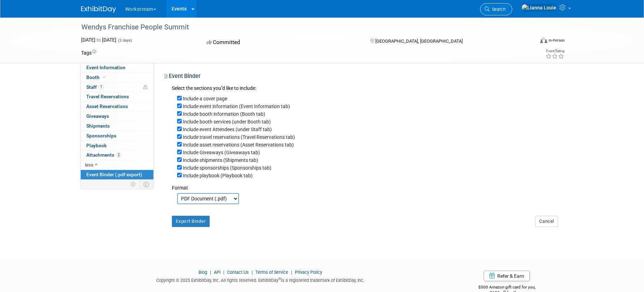 The width and height of the screenshot is (644, 292). Describe the element at coordinates (117, 126) in the screenshot. I see `a: Shipments` at that location.